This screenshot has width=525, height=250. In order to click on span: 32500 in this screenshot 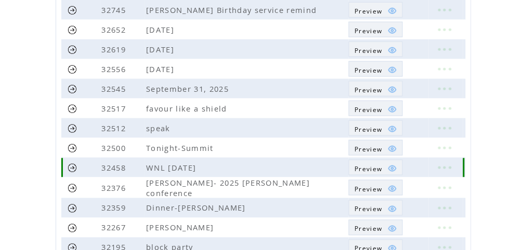, I will do `click(115, 148)`.